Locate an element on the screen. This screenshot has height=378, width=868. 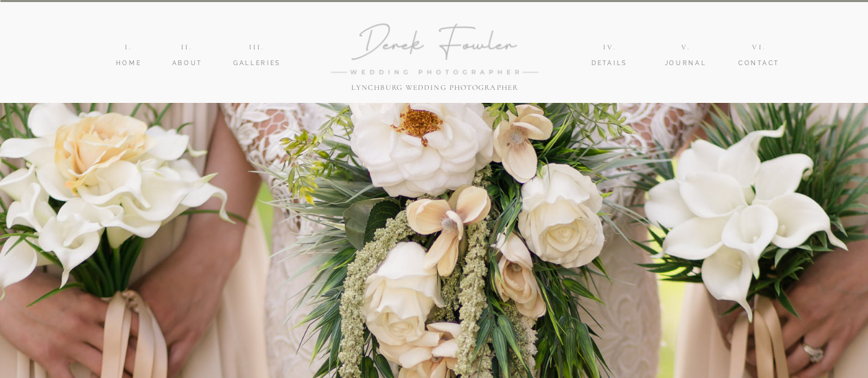
a: Vi. is located at coordinates (759, 47).